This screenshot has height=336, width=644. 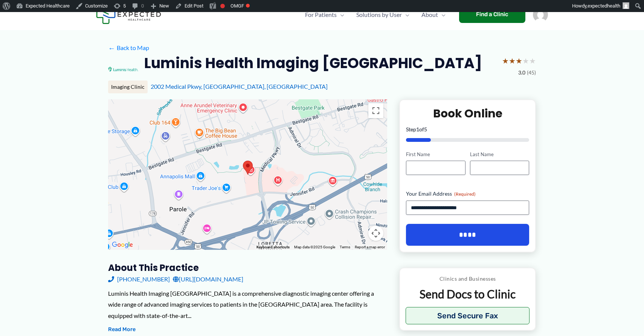 What do you see at coordinates (522, 73) in the screenshot?
I see `span: 3.0` at bounding box center [522, 73].